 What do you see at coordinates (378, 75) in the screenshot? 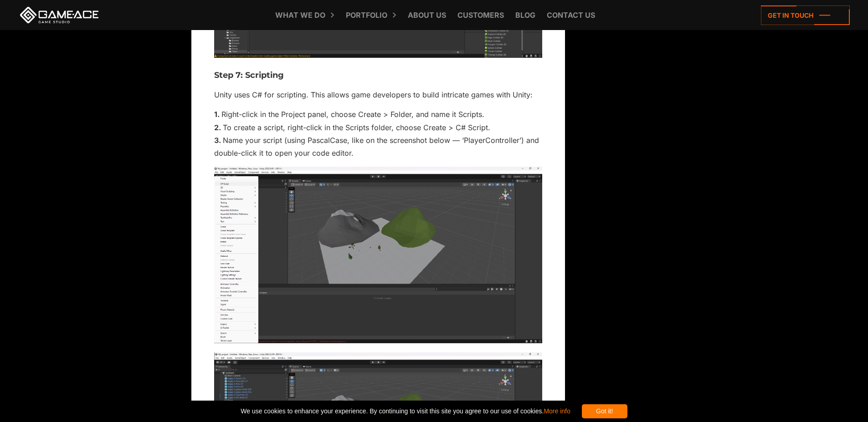
I see `h3: Step 7: Scripting` at bounding box center [378, 75].